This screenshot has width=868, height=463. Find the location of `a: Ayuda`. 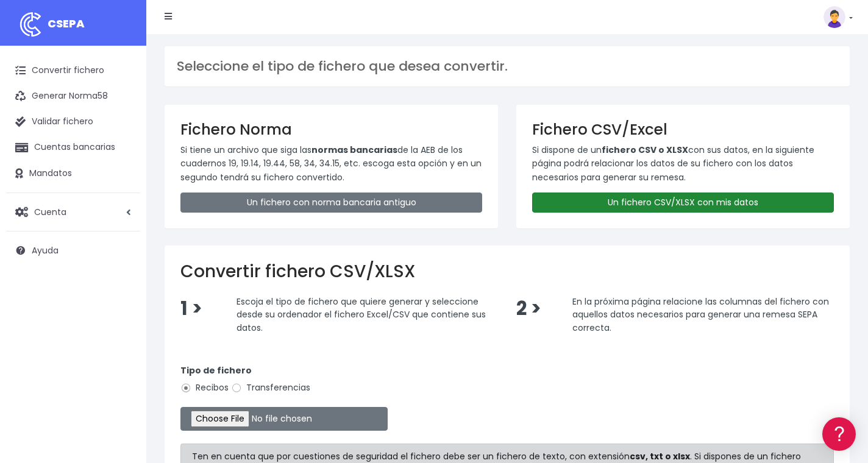

a: Ayuda is located at coordinates (73, 250).